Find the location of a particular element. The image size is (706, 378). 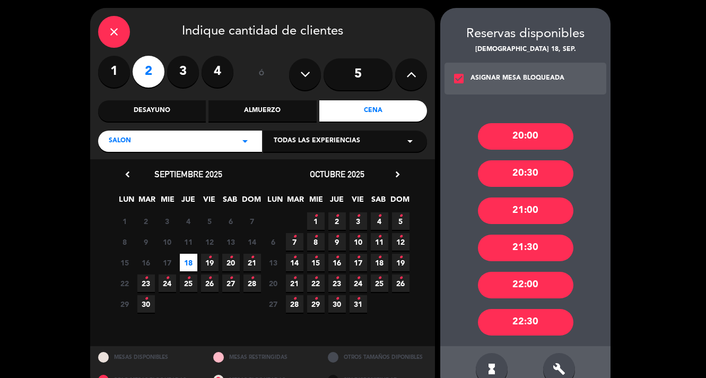

i: chevron_right is located at coordinates (398, 174).